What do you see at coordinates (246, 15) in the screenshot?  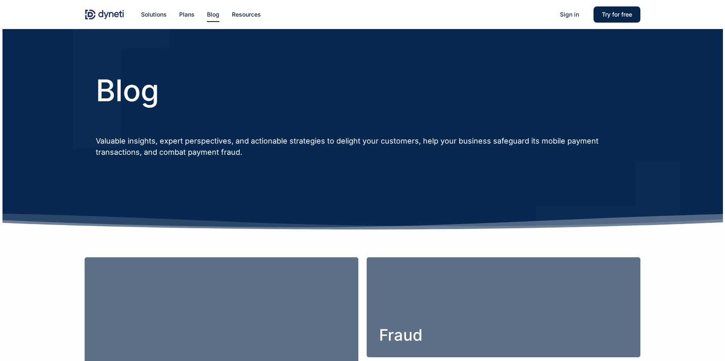 I see `a: Resources` at bounding box center [246, 15].